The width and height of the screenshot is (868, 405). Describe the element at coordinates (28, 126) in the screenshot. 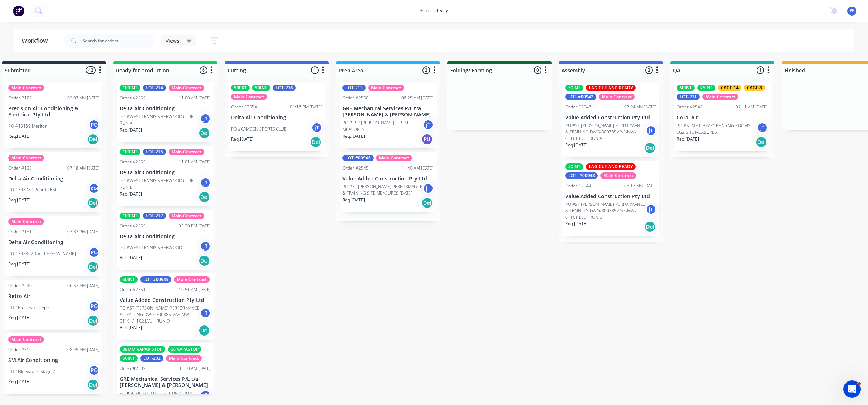

I see `p: PO #15189 Meriton` at that location.